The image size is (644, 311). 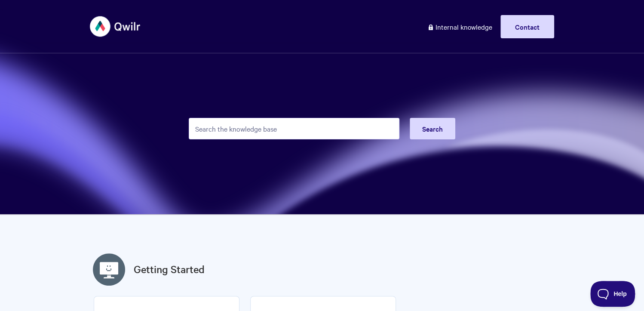 I want to click on img: Qwilr Help Center, so click(x=115, y=26).